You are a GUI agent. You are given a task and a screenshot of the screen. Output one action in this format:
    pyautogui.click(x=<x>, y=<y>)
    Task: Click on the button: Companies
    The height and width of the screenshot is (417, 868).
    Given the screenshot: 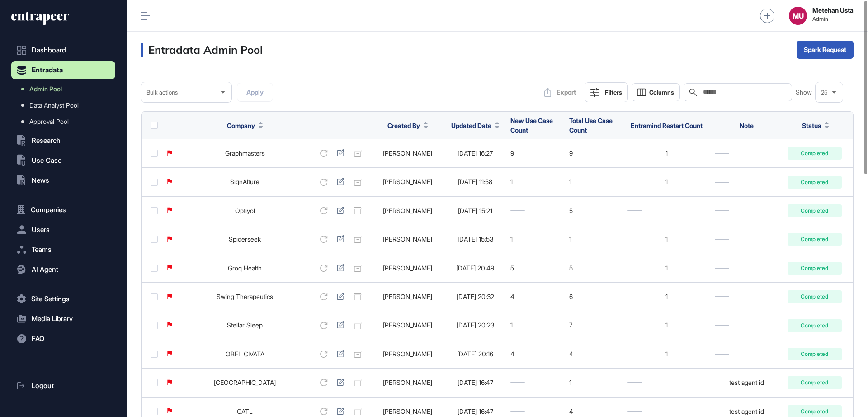 What is the action you would take?
    pyautogui.click(x=63, y=209)
    